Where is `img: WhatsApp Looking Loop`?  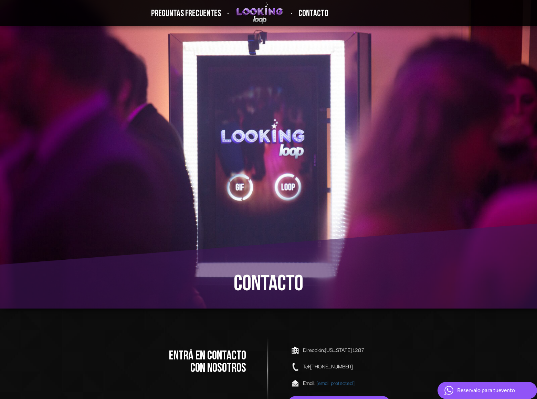 img: WhatsApp Looking Loop is located at coordinates (449, 391).